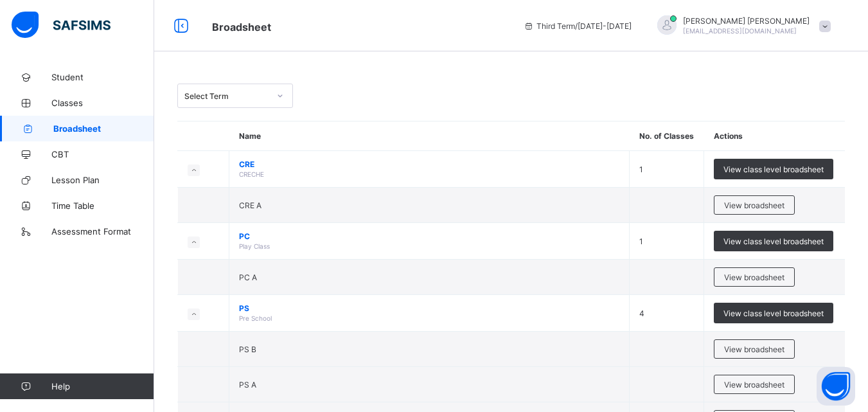 This screenshot has height=412, width=868. I want to click on span: CBT, so click(103, 155).